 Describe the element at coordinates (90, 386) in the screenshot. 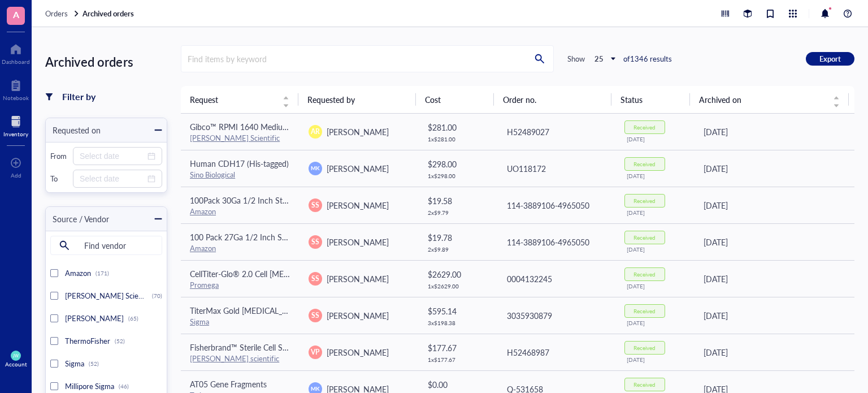

I see `span: Millipore Sigma` at that location.